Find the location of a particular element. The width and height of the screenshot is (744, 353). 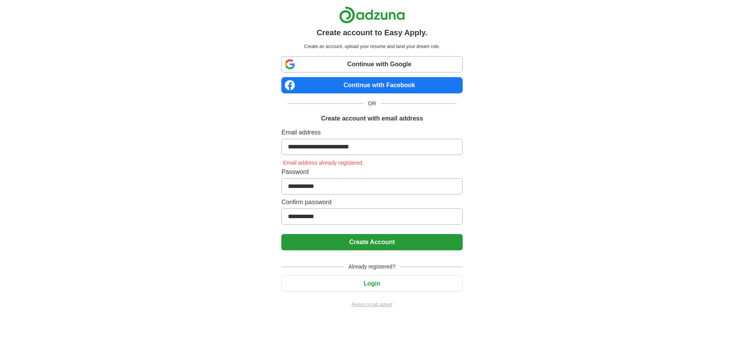

h1: Create account to Easy Apply. is located at coordinates (372, 33).